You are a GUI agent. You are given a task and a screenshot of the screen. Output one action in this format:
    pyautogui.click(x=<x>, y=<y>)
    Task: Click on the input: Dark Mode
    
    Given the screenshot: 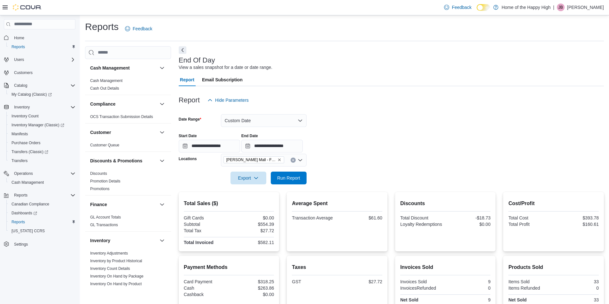 What is the action you would take?
    pyautogui.click(x=483, y=7)
    